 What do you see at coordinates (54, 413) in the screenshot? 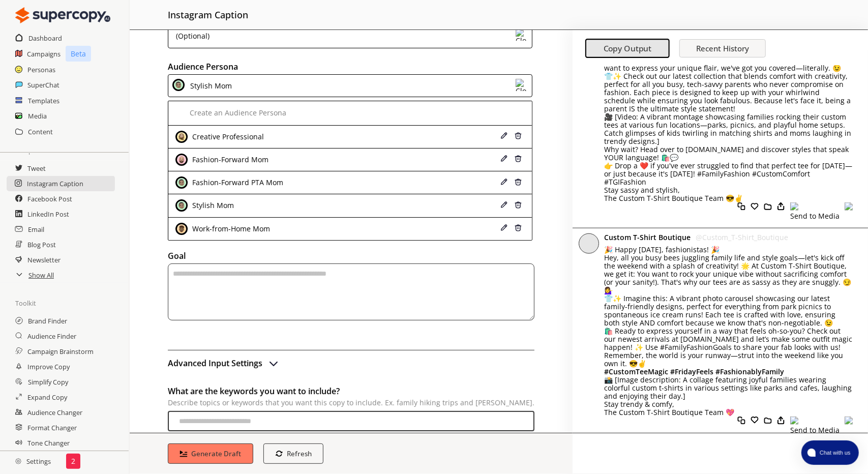
I see `a: Audience Changer` at bounding box center [54, 413].